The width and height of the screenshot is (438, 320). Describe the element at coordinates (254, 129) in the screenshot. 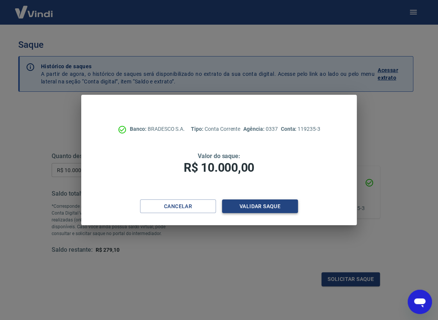

I see `span: Agência:` at that location.